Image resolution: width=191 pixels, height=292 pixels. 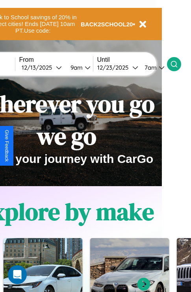 I want to click on button: 7am, so click(x=152, y=67).